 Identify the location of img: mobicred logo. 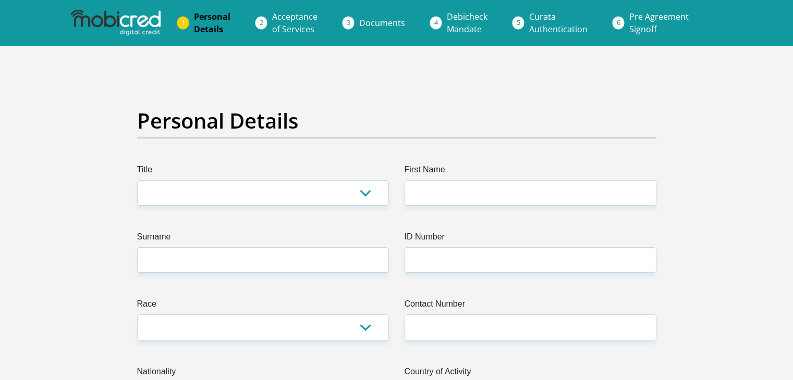
(116, 23).